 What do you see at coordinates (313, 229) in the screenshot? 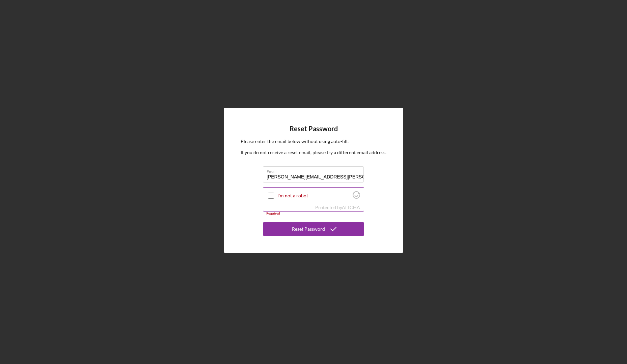
I see `button: Reset Password` at bounding box center [313, 229].